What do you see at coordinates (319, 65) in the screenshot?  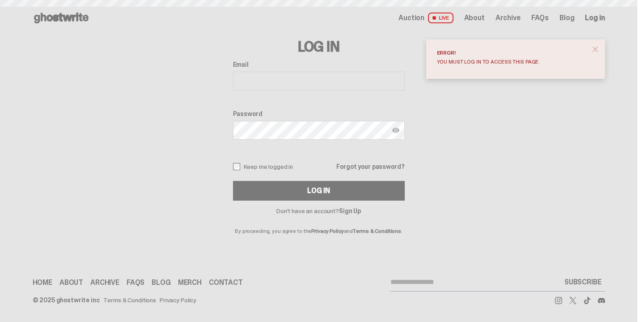 I see `label: Email` at bounding box center [319, 65].